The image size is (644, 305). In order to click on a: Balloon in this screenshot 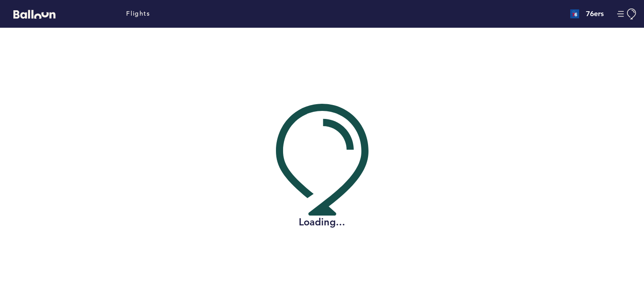, I will do `click(31, 14)`.